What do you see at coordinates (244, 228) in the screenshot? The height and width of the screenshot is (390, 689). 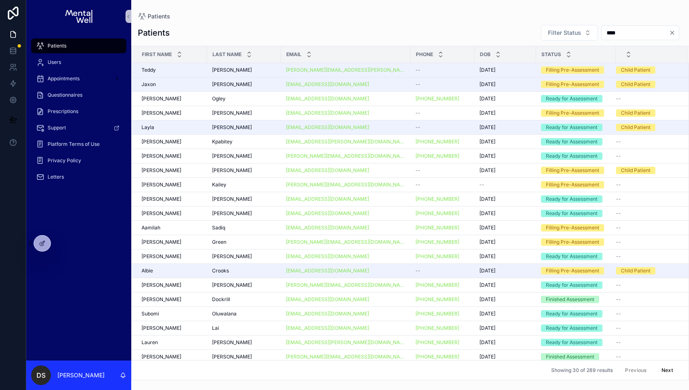 I see `a: Sadiq` at bounding box center [244, 228].